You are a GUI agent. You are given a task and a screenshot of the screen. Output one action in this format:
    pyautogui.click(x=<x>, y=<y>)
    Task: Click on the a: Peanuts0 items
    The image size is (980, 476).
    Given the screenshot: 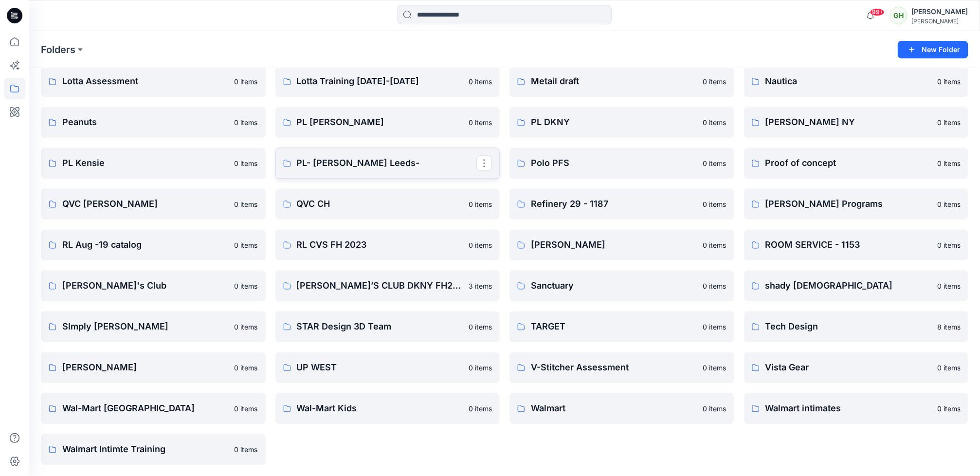 What is the action you would take?
    pyautogui.click(x=153, y=122)
    